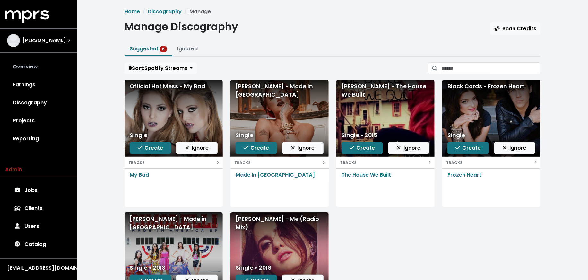 Image resolution: width=588 pixels, height=280 pixels. What do you see at coordinates (27, 16) in the screenshot?
I see `a: mprs logo` at bounding box center [27, 16].